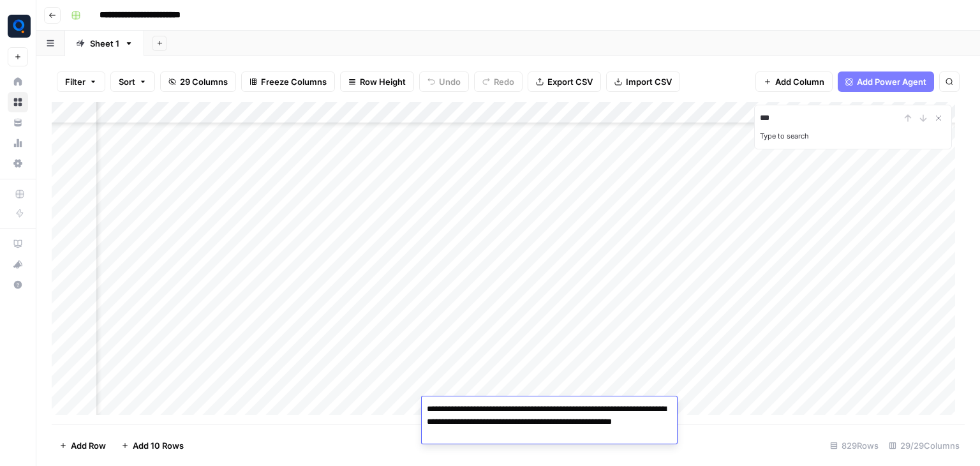 This screenshot has height=466, width=980. I want to click on span: Freeze Columns, so click(293, 81).